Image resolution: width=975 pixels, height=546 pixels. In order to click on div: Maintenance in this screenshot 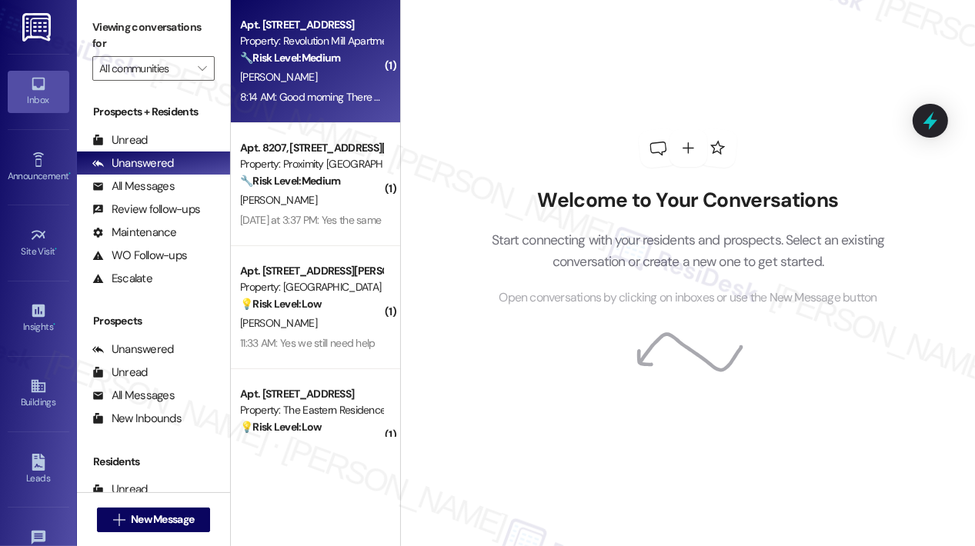, I will do `click(135, 232)`.